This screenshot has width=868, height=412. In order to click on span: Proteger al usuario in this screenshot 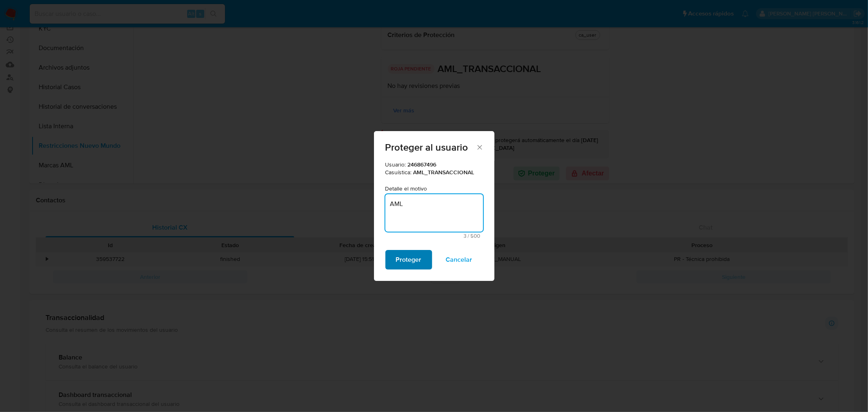, I will do `click(431, 148)`.